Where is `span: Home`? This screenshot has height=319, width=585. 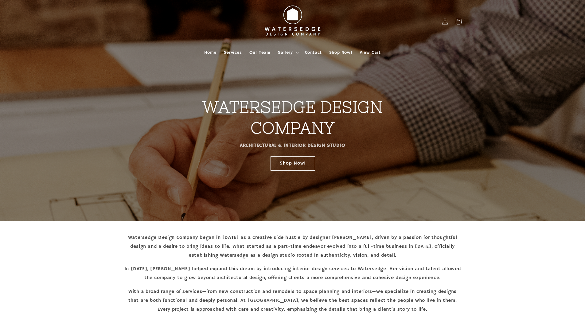 span: Home is located at coordinates (210, 52).